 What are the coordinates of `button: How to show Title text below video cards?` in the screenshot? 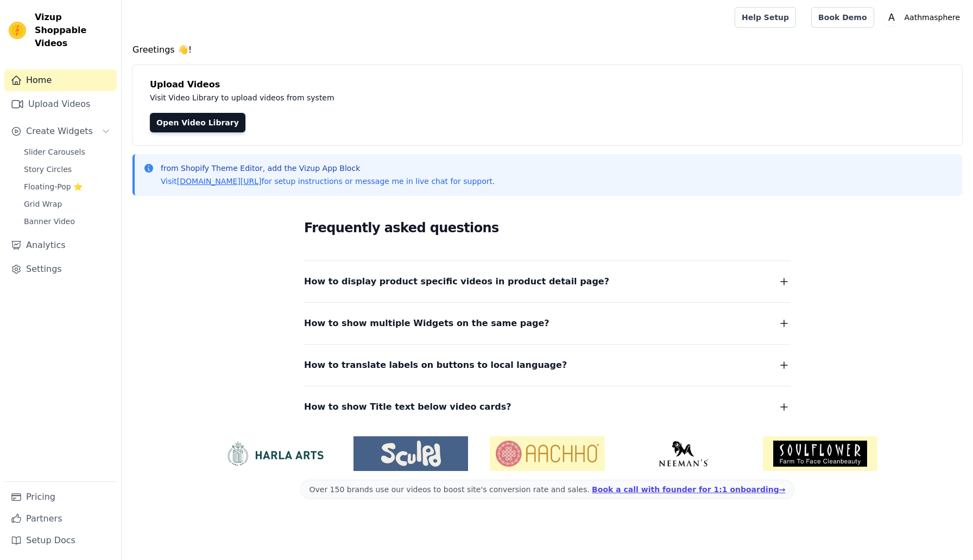 It's located at (547, 407).